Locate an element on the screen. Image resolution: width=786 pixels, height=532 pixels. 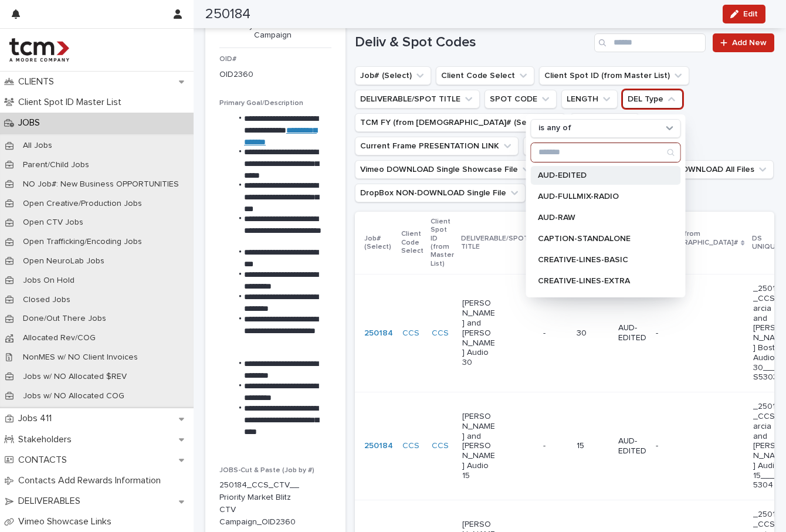
p: All Jobs is located at coordinates (38, 146).